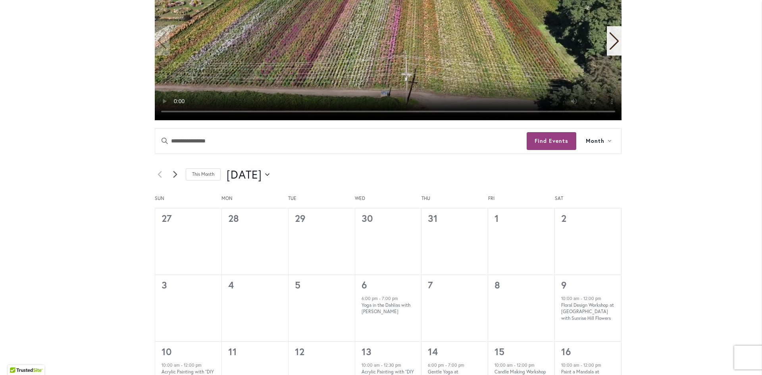  Describe the element at coordinates (167, 352) in the screenshot. I see `a: 10` at that location.